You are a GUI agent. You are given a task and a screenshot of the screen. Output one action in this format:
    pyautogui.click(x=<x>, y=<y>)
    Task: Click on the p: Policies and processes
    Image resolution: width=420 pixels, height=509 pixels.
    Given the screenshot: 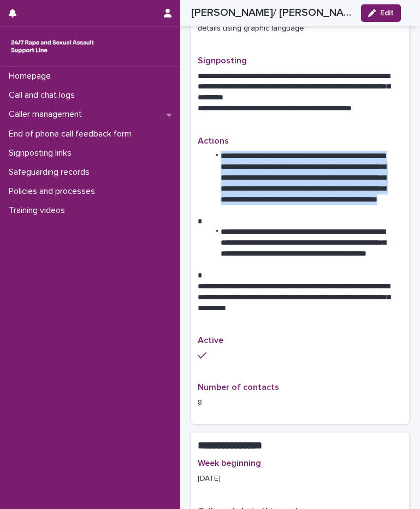 What is the action you would take?
    pyautogui.click(x=54, y=191)
    